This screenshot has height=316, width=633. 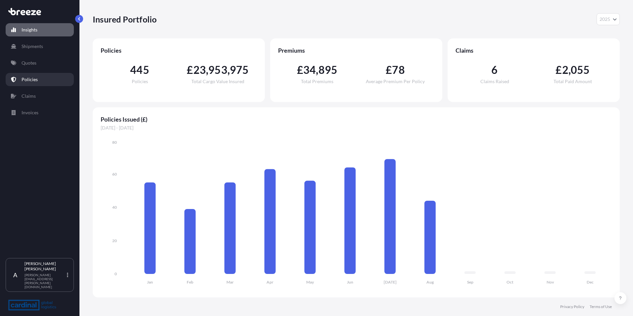 What do you see at coordinates (40, 80) in the screenshot?
I see `a: Policies` at bounding box center [40, 80].